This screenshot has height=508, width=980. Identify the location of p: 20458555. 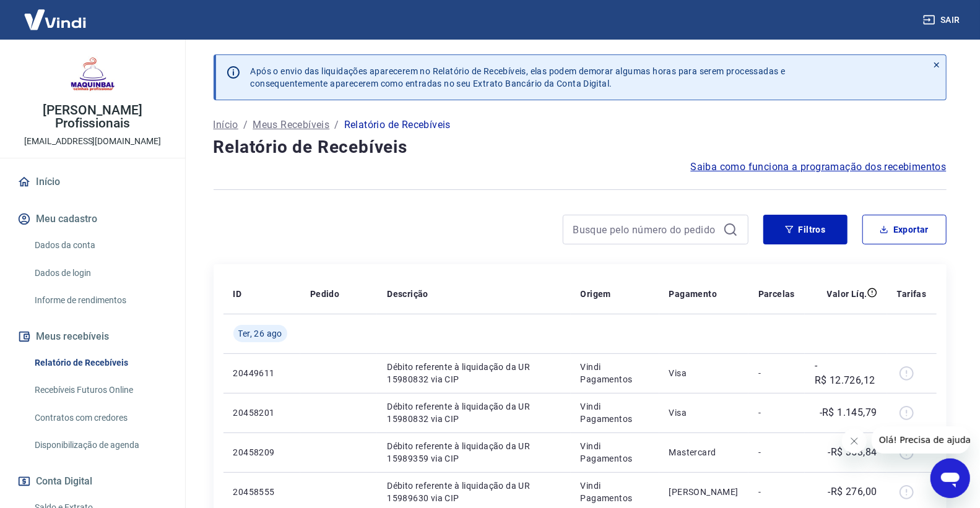
(261, 492).